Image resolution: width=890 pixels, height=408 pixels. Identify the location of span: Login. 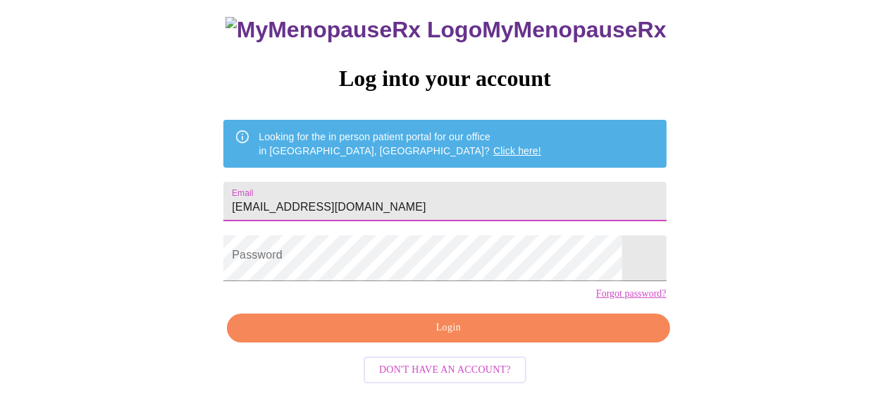
(448, 328).